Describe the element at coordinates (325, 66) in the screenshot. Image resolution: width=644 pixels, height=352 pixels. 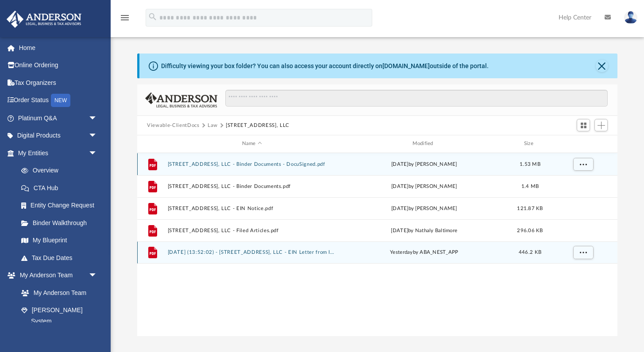
I see `div: Difficulty viewing your box folder? You can also access your account directly on outside of the p...` at that location.